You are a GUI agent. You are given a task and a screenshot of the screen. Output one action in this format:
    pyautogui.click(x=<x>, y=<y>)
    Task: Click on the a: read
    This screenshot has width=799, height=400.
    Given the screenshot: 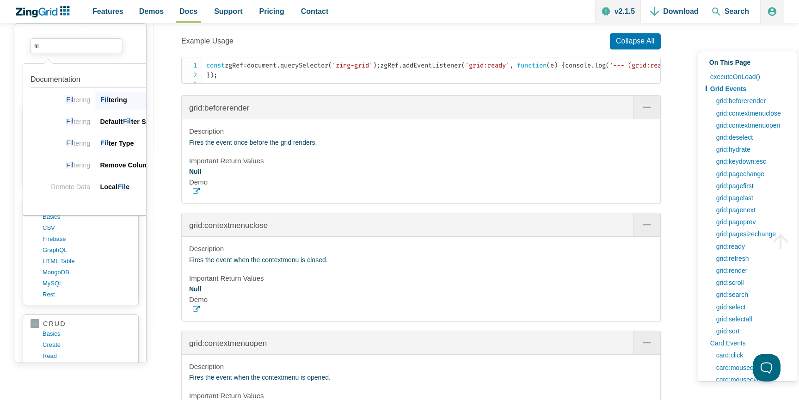 What is the action you would take?
    pyautogui.click(x=86, y=356)
    